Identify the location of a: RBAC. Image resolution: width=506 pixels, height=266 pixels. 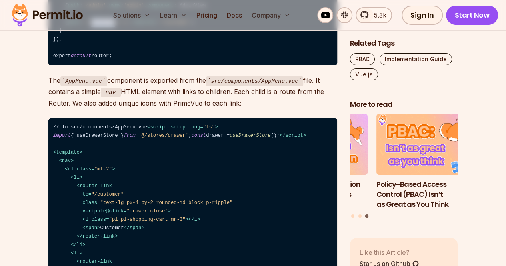
(362, 59).